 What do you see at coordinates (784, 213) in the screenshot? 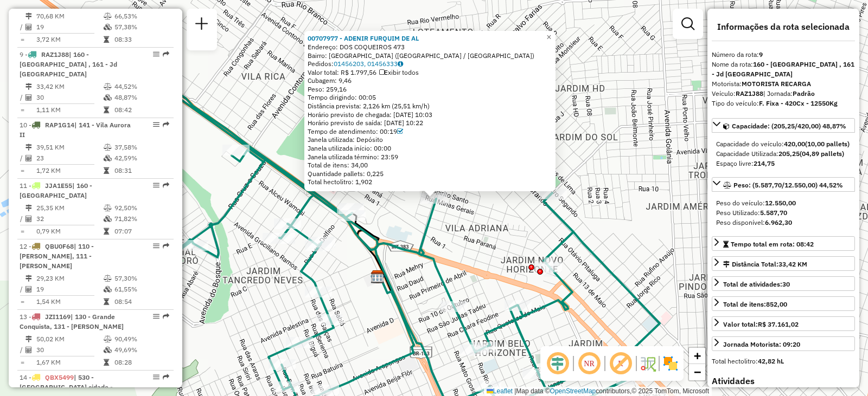
I see `div: Peso: (5.587,70/12.550,00) 44,52%` at bounding box center [784, 213].